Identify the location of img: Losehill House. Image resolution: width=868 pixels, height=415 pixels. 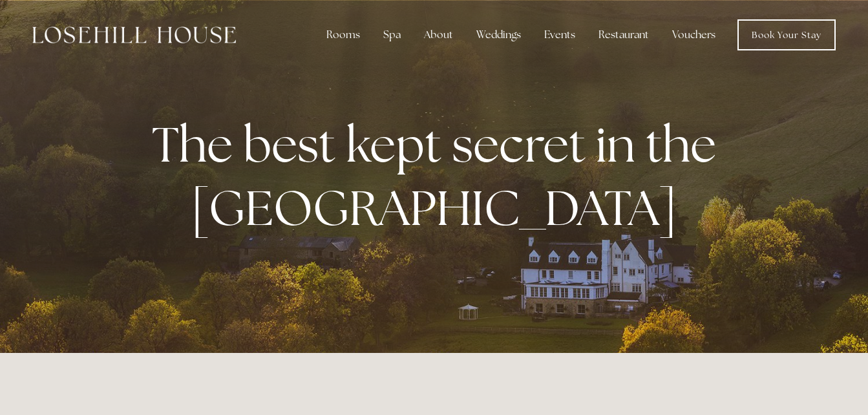
(134, 35).